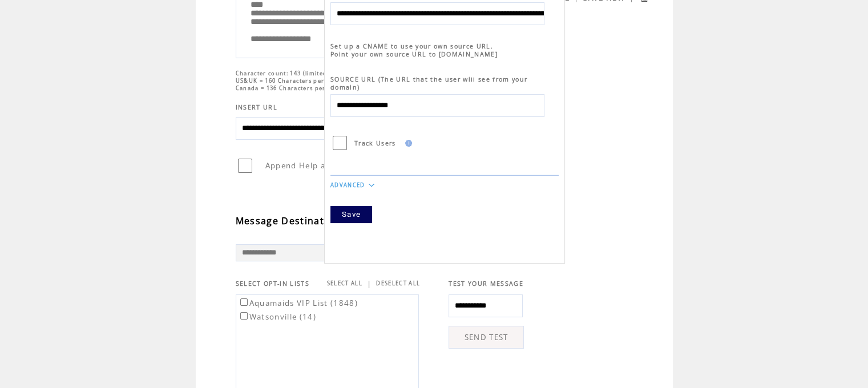 This screenshot has height=388, width=868. Describe the element at coordinates (244, 316) in the screenshot. I see `input: Watsonville (14)` at that location.